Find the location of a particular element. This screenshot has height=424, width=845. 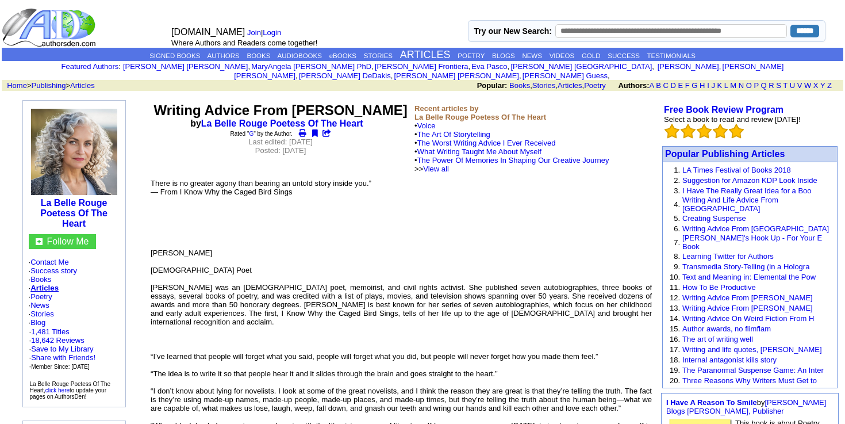

a: SUCCESS is located at coordinates (624, 56).